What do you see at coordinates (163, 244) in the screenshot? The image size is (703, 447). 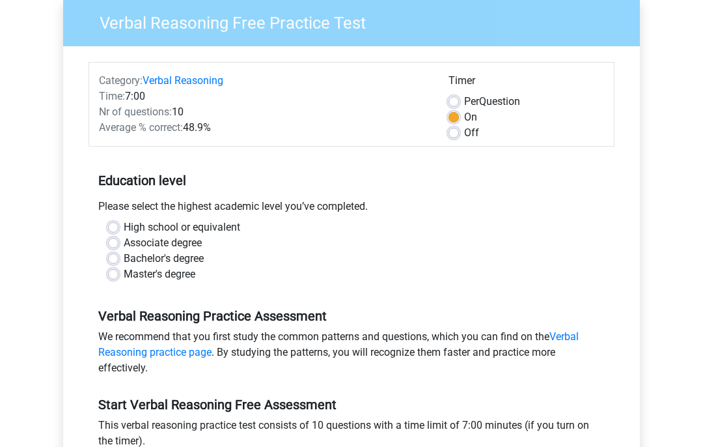 I see `label: Associate degree` at bounding box center [163, 244].